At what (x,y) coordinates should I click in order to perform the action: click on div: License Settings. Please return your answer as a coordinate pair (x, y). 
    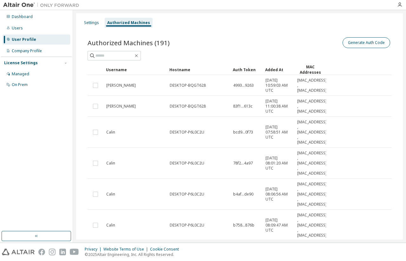
    Looking at the image, I should click on (21, 63).